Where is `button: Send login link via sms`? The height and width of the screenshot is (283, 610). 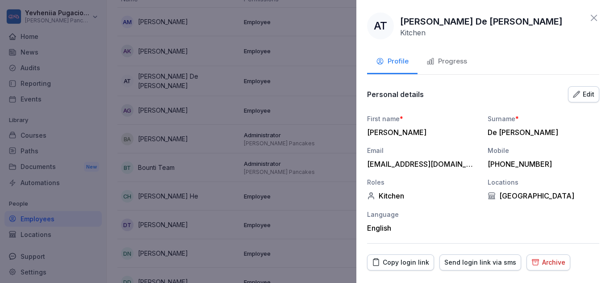
button: Send login link via sms is located at coordinates (480, 262).